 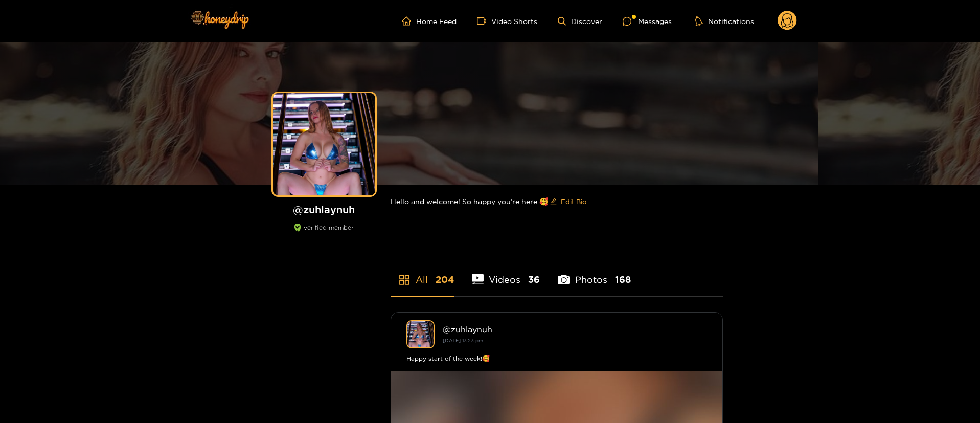 What do you see at coordinates (580, 21) in the screenshot?
I see `a: Discover` at bounding box center [580, 21].